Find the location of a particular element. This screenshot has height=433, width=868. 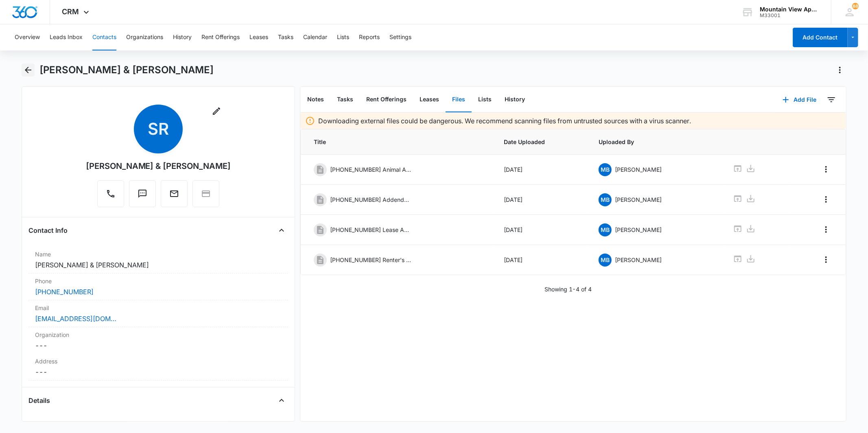

h4: Details is located at coordinates (39, 401).